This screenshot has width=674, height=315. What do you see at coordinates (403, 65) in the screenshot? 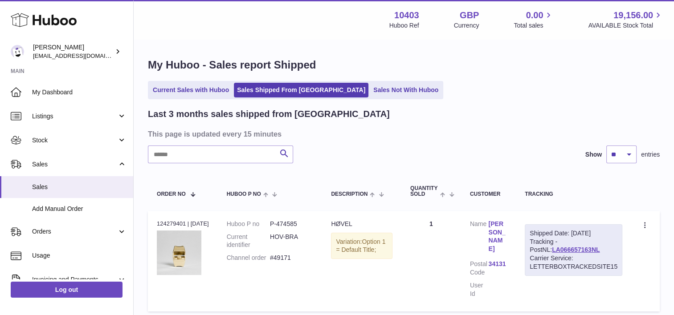
I see `h1: My Huboo - Sales report Shipped` at bounding box center [403, 65].